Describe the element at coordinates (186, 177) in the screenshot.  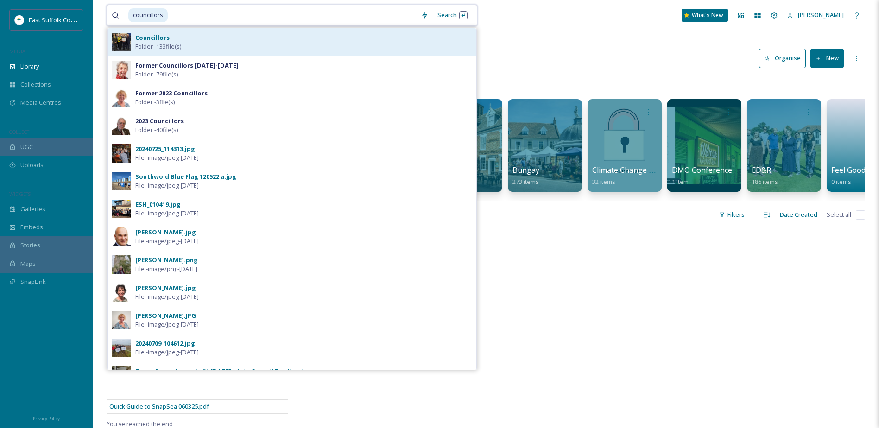
I see `div: Southwold Blue Flag 120522 a.jpg` at that location.